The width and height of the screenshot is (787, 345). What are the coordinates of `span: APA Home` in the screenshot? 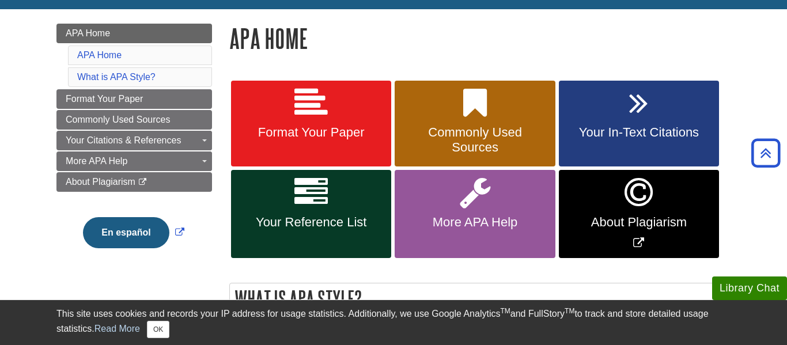 It's located at (88, 33).